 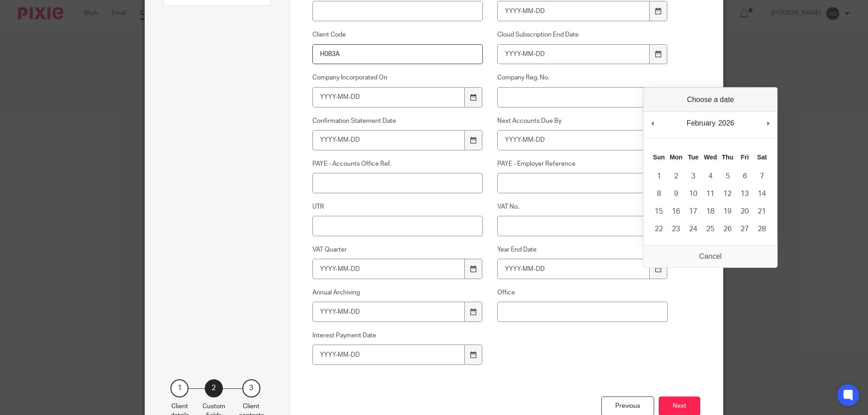 What do you see at coordinates (727, 176) in the screenshot?
I see `button: 5` at bounding box center [727, 176].